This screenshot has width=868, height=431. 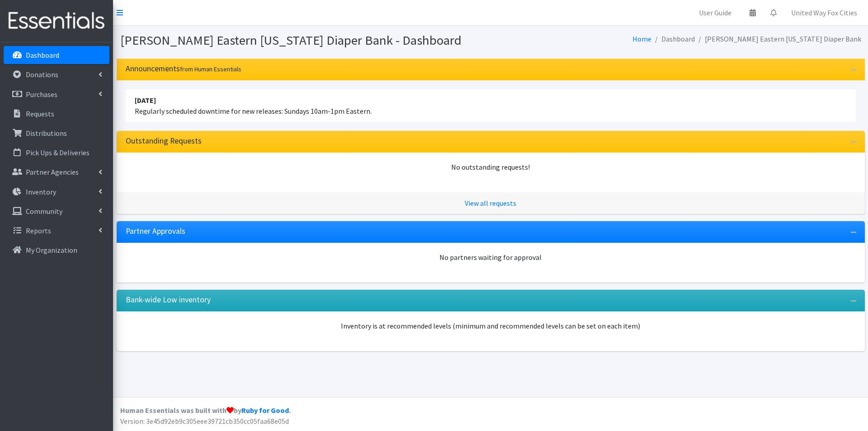 I want to click on a: Partner Agencies, so click(x=57, y=172).